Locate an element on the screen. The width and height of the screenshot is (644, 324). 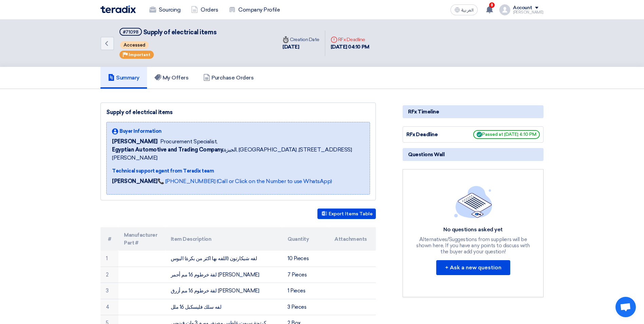
div: Open chat is located at coordinates (625, 307).